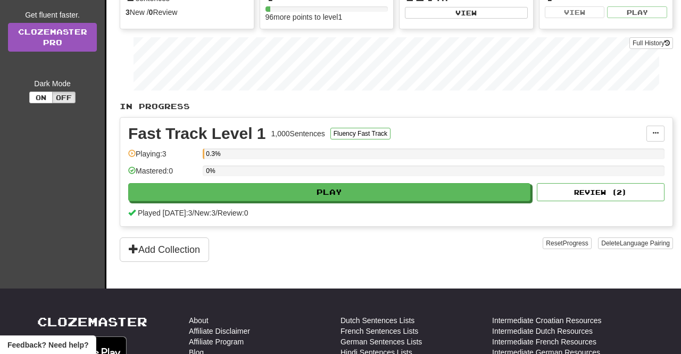 This screenshot has height=354, width=681. What do you see at coordinates (216, 342) in the screenshot?
I see `a: Affiliate Program` at bounding box center [216, 342].